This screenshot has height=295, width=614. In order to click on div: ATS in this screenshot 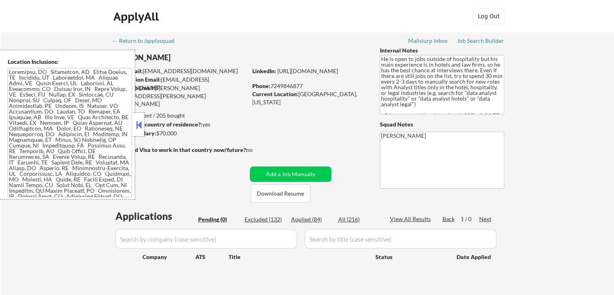, I will do `click(212, 257)`.